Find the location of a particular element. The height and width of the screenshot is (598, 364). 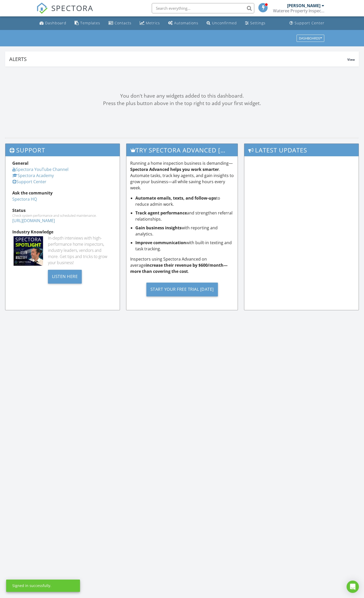

div: Check system performance and scheduled maintenance. is located at coordinates (62, 216).